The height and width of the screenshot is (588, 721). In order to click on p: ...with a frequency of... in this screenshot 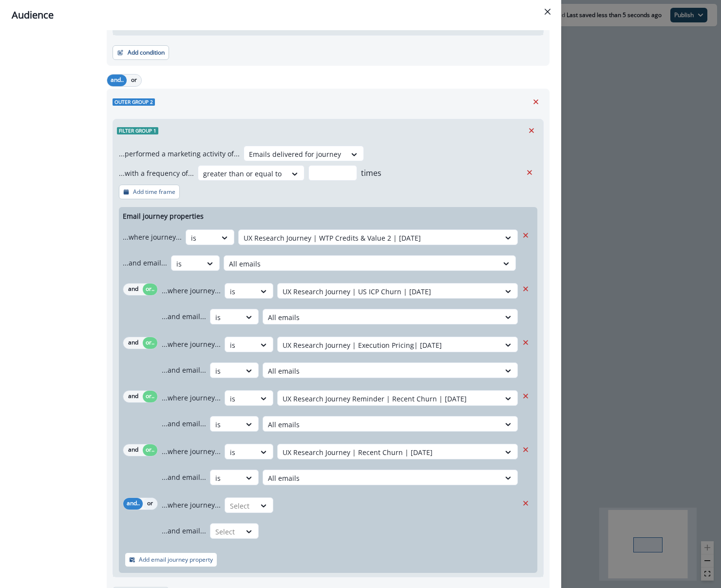, I will do `click(157, 173)`.